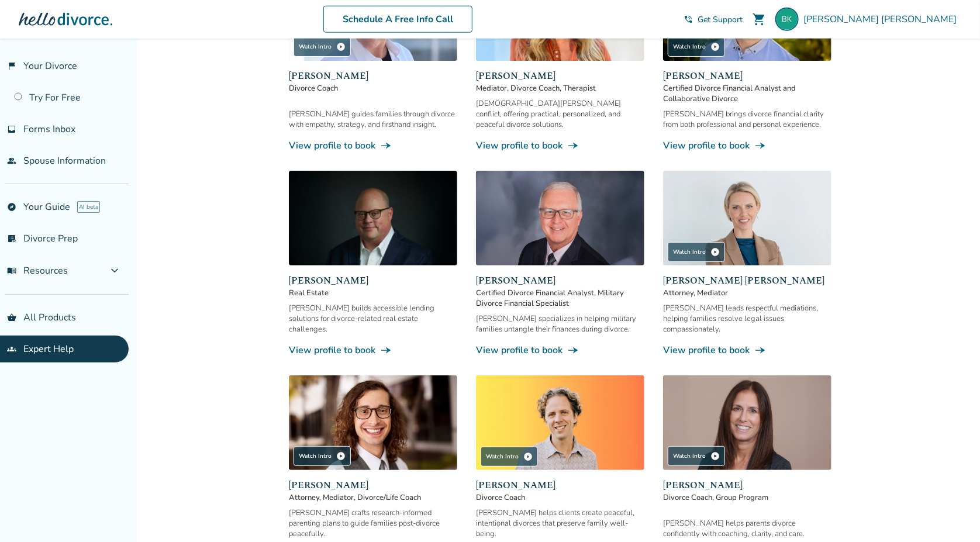  Describe the element at coordinates (720, 19) in the screenshot. I see `span: Get Support` at that location.